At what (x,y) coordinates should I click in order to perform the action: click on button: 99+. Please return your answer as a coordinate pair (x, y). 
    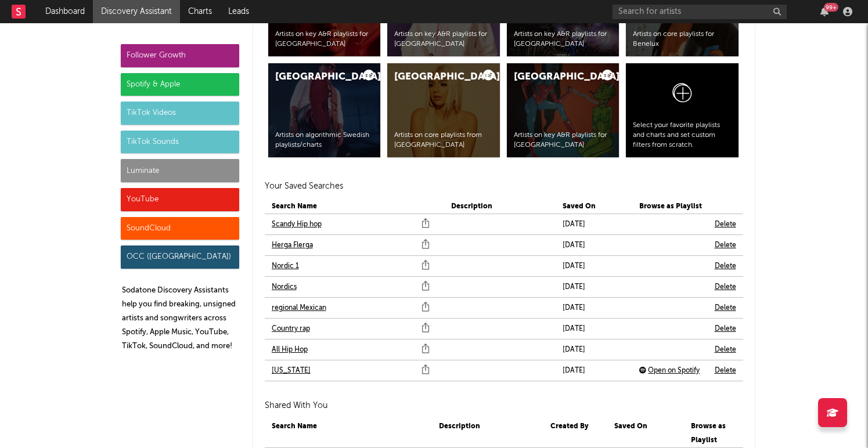
    Looking at the image, I should click on (824, 11).